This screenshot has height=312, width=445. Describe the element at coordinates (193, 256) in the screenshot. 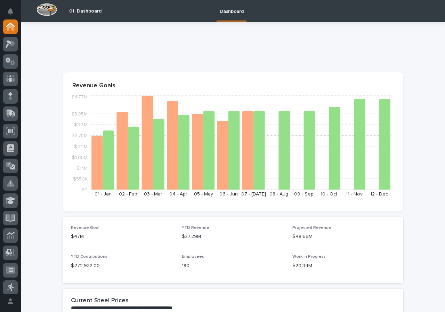

I see `span: Employees` at that location.